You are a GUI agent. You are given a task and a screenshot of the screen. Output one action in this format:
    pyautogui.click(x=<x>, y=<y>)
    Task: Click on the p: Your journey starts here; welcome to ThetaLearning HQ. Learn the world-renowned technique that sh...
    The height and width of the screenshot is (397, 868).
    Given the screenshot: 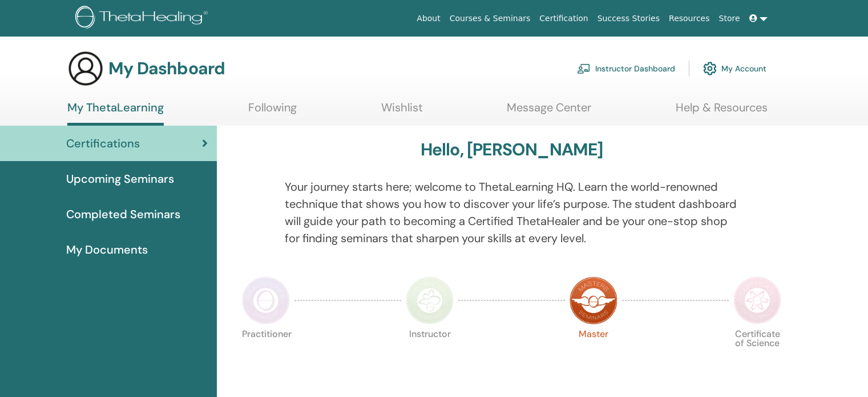 What is the action you would take?
    pyautogui.click(x=512, y=213)
    